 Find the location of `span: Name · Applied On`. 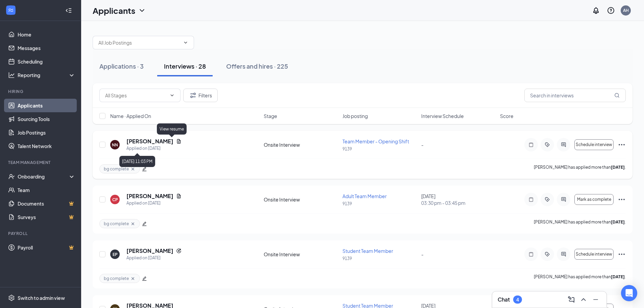

span: Name · Applied On is located at coordinates (130, 116).